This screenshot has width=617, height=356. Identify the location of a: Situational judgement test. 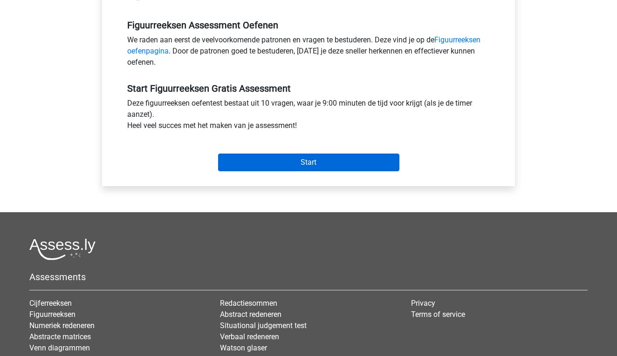
(263, 326).